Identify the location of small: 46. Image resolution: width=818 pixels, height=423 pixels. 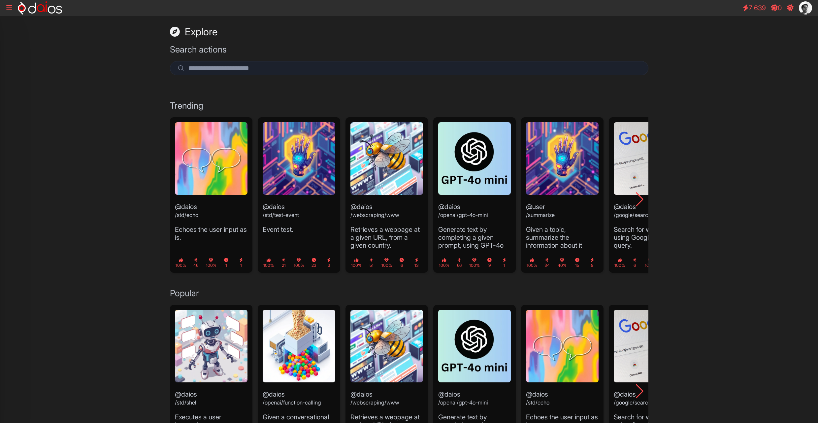
(196, 262).